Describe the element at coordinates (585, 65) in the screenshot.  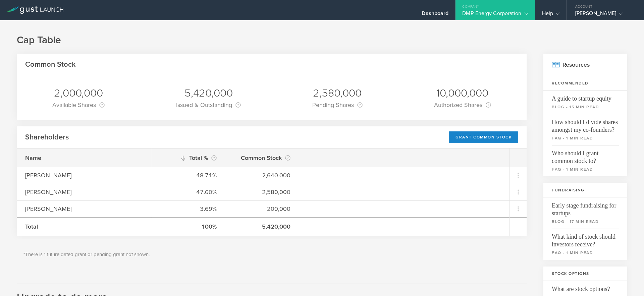
I see `h2: Resources` at that location.